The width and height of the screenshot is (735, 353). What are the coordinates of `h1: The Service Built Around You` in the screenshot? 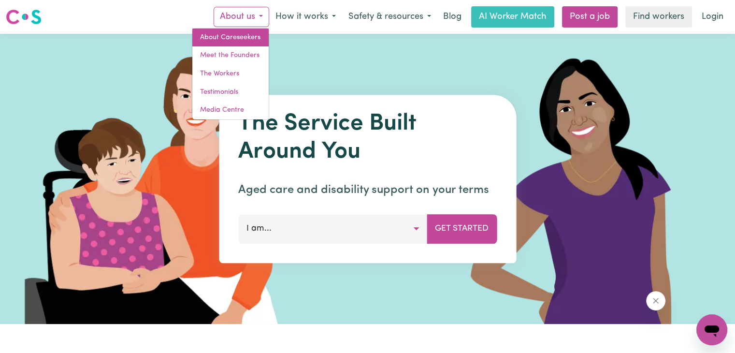 It's located at (367, 138).